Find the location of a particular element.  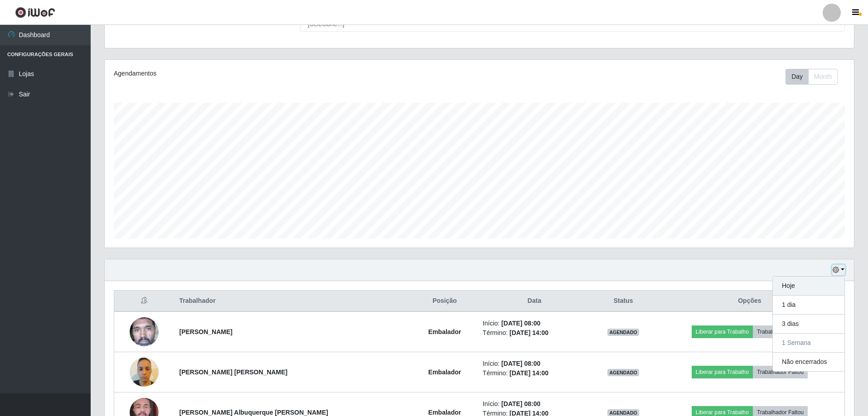

img: CoreUI Logo is located at coordinates (35, 12).